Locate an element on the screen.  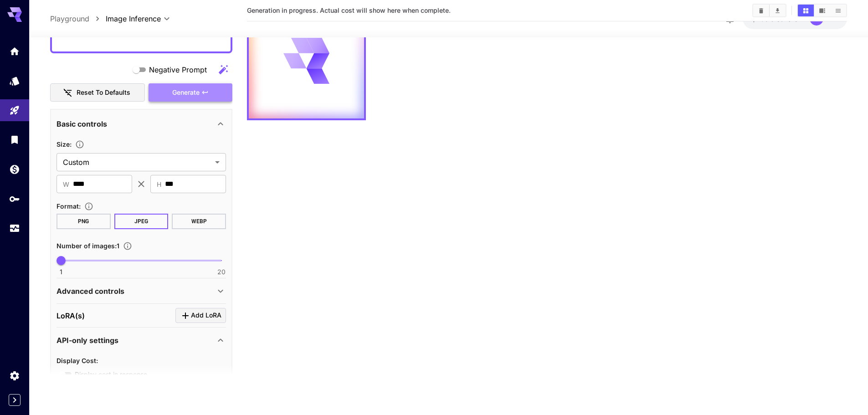
div: API-only settings is located at coordinates (141, 340).